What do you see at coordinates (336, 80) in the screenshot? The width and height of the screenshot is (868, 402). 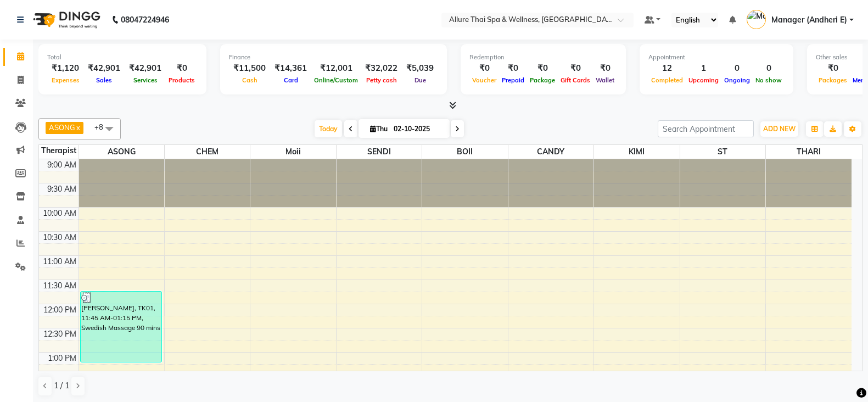 I see `span: Online/Custom` at bounding box center [336, 80].